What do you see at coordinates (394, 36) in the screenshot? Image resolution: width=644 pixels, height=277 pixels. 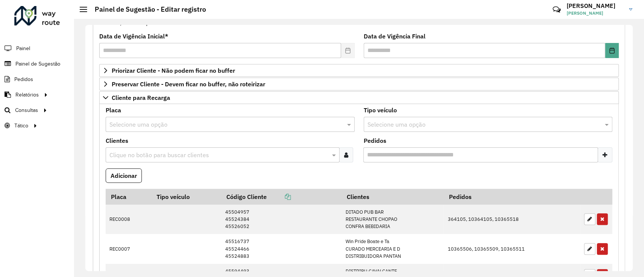 I see `label: Data de Vigência Final` at bounding box center [394, 36].